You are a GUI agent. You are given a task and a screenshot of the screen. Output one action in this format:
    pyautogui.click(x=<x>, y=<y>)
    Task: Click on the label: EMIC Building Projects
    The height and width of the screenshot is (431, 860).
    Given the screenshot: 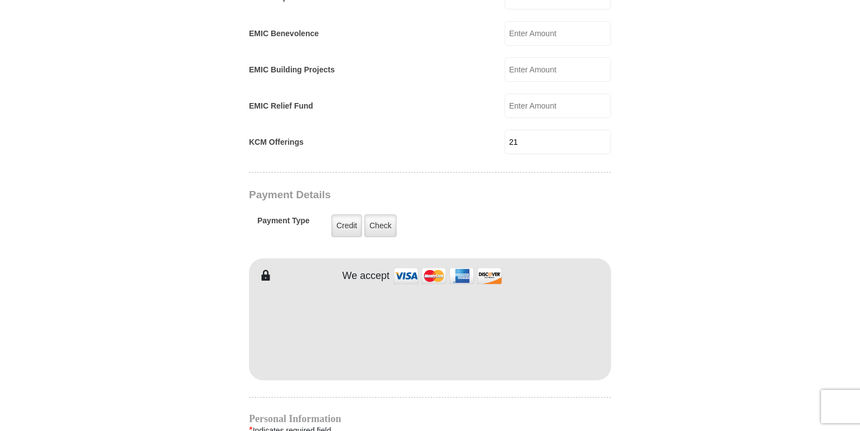 What is the action you would take?
    pyautogui.click(x=292, y=70)
    